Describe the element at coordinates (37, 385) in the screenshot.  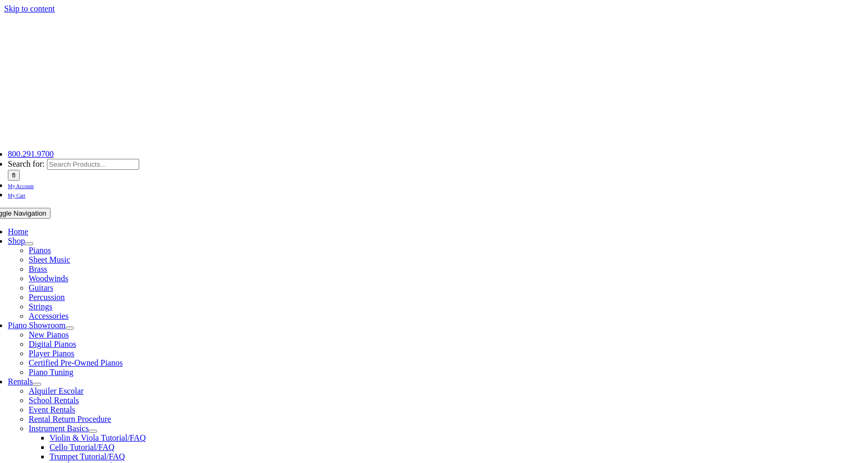
I see `button: Open submenu of Rentals` at that location.